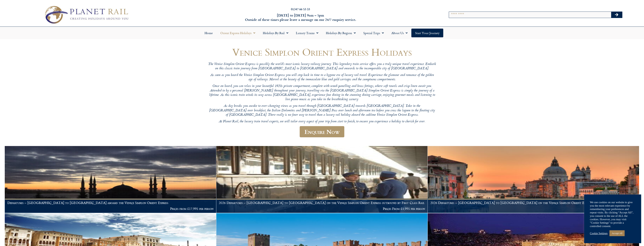  What do you see at coordinates (427, 33) in the screenshot?
I see `a: Start your Journey` at bounding box center [427, 33].